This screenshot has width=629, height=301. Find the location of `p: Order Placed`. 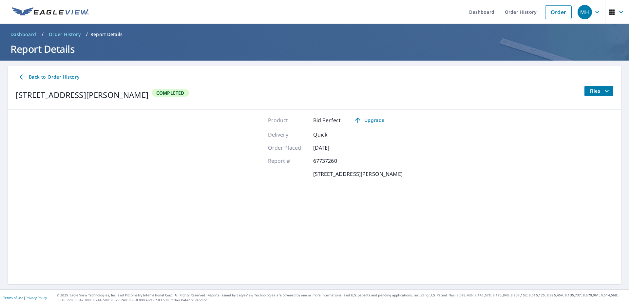

p: Order Placed is located at coordinates (288, 148).